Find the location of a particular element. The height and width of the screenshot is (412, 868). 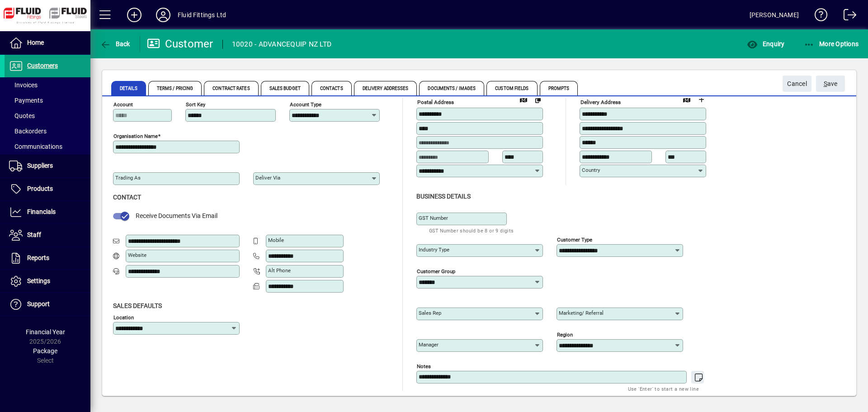

a: Staff is located at coordinates (48, 235).